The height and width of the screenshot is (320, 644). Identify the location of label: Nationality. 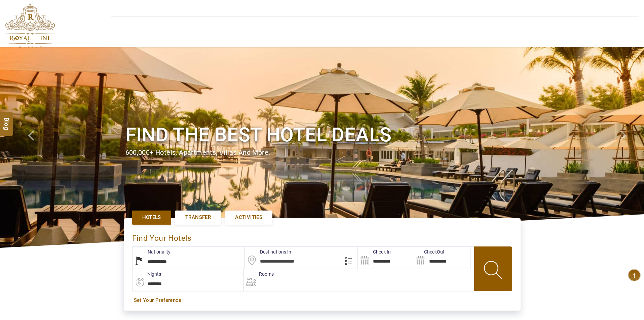
(151, 252).